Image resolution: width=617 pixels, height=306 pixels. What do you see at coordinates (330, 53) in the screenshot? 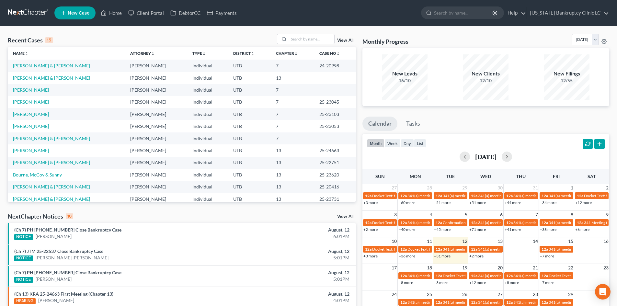
I see `a: Case Nounfold_more` at bounding box center [330, 53].